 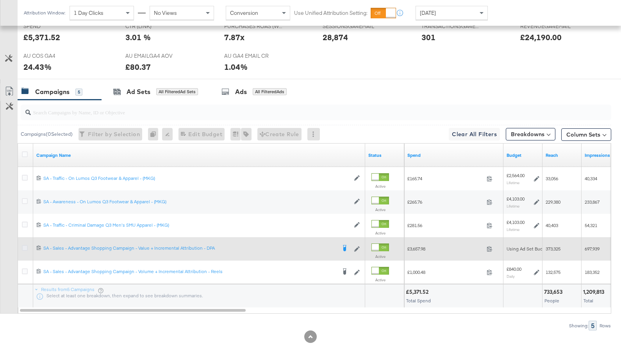 What do you see at coordinates (196, 202) in the screenshot?
I see `a: SA - Awareness - On Lumos Q3 Footwear & Apparel - (MKG)` at bounding box center [196, 202].